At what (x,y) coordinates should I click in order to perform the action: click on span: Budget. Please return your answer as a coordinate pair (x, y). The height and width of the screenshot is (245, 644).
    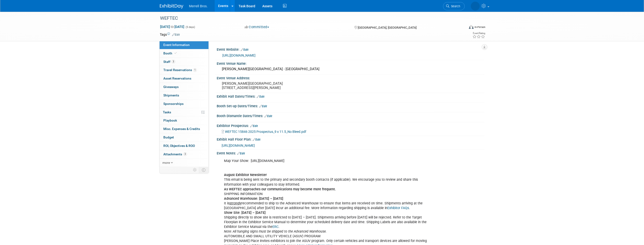
    Looking at the image, I should click on (168, 137).